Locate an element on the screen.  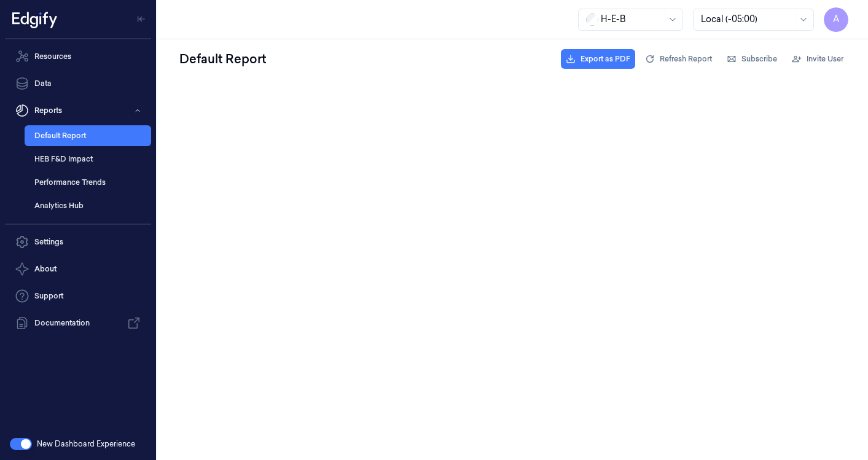
button: A is located at coordinates (837, 19).